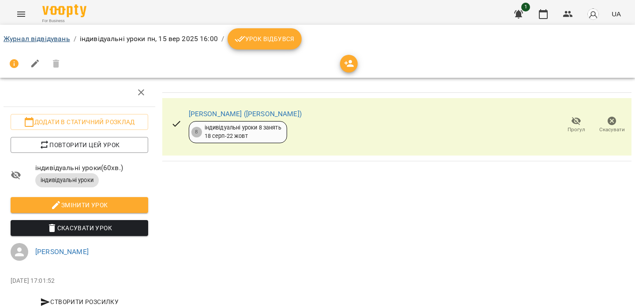  I want to click on button: Скасувати, so click(612, 125).